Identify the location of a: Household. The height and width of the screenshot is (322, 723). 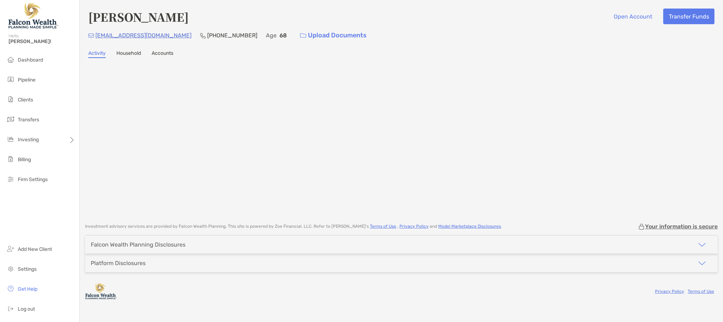
(128, 54).